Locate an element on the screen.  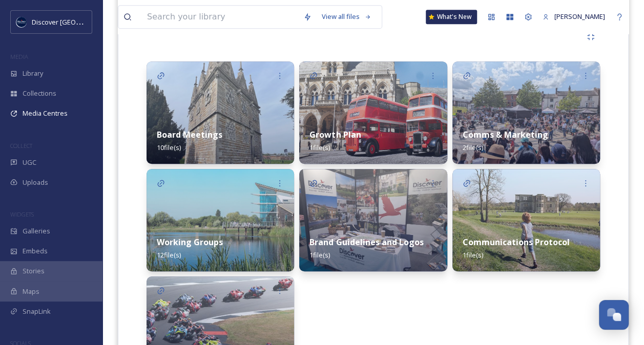
span: Uploads is located at coordinates (35, 182).